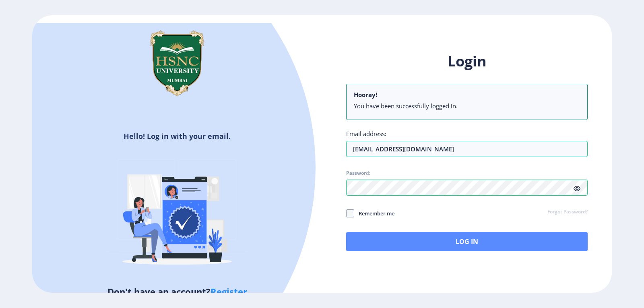 The image size is (644, 308). Describe the element at coordinates (374, 213) in the screenshot. I see `span: Remember me` at that location.